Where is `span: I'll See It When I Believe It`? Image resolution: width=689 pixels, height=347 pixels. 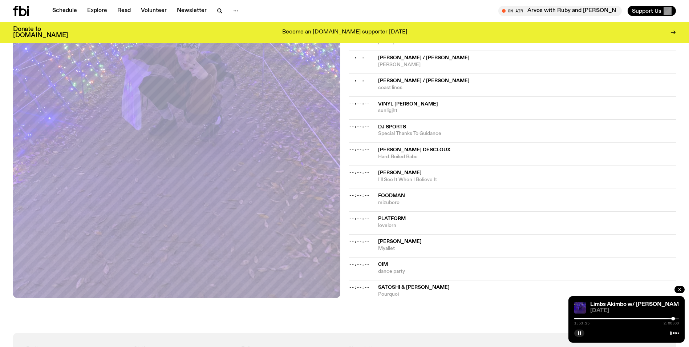
span: I'll See It When I Believe It is located at coordinates (527, 180).